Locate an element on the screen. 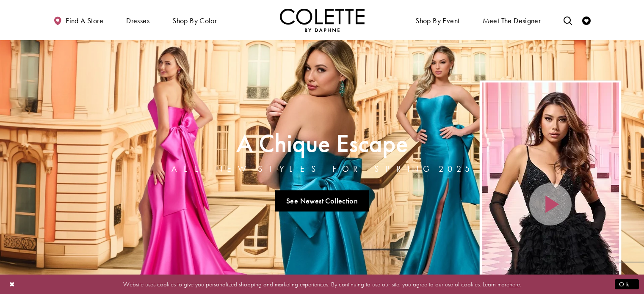 The image size is (644, 294). a: here is located at coordinates (514, 284).